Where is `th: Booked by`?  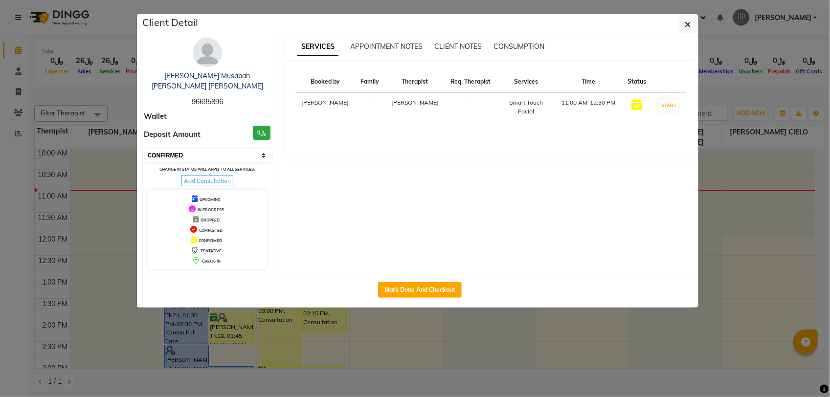 th: Booked by is located at coordinates (325, 82).